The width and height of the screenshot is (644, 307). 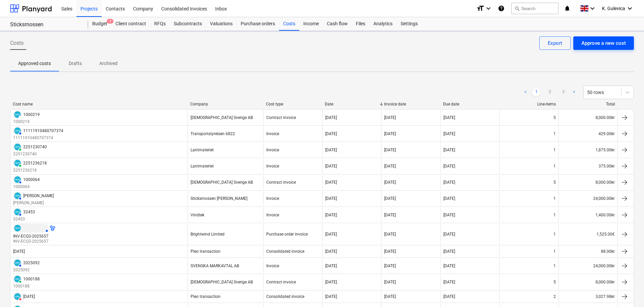 I want to click on div: 1,875.00kr, so click(x=588, y=150).